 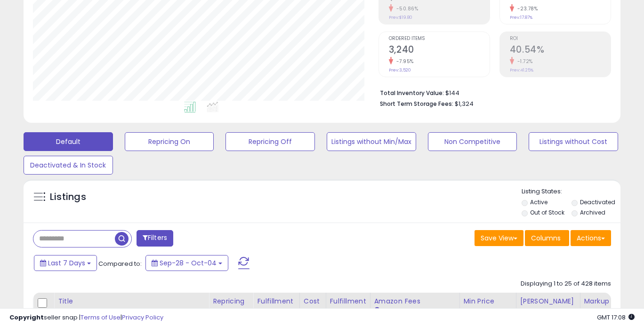 What do you see at coordinates (560, 39) in the screenshot?
I see `span: ROI` at bounding box center [560, 39].